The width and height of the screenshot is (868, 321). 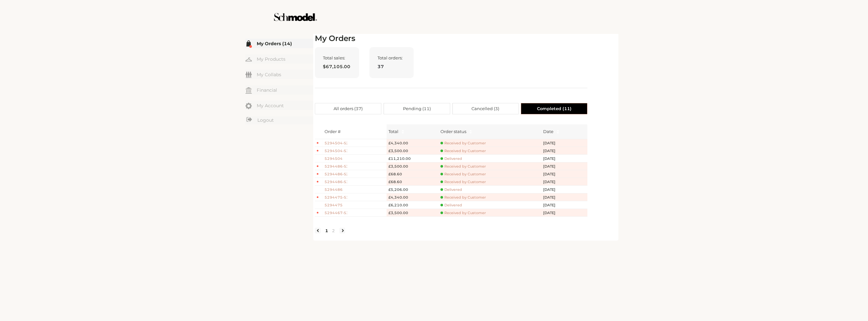 What do you see at coordinates (327, 231) in the screenshot?
I see `a: 1` at bounding box center [327, 231].